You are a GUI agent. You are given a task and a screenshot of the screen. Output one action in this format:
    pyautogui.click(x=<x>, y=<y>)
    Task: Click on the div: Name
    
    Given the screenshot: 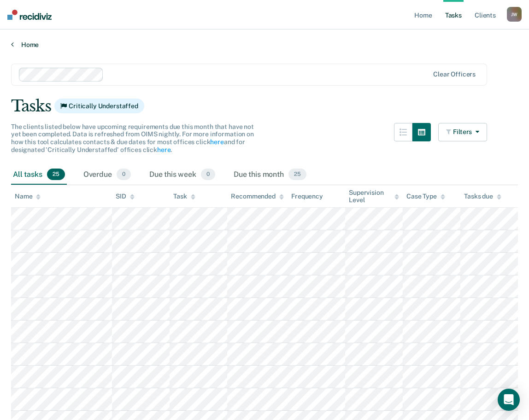 What is the action you would take?
    pyautogui.click(x=28, y=196)
    